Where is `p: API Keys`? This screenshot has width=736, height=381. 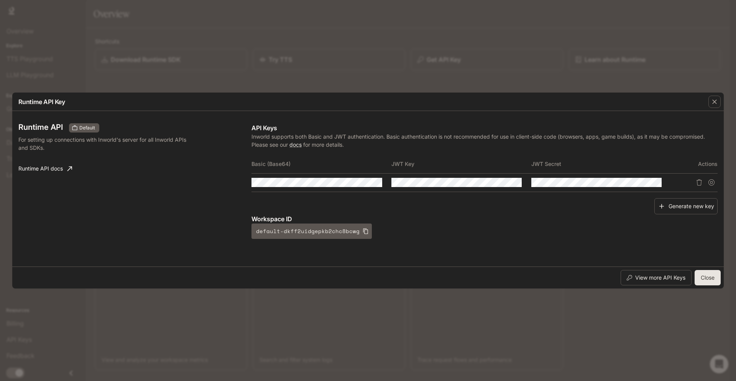 p: API Keys is located at coordinates (485, 128).